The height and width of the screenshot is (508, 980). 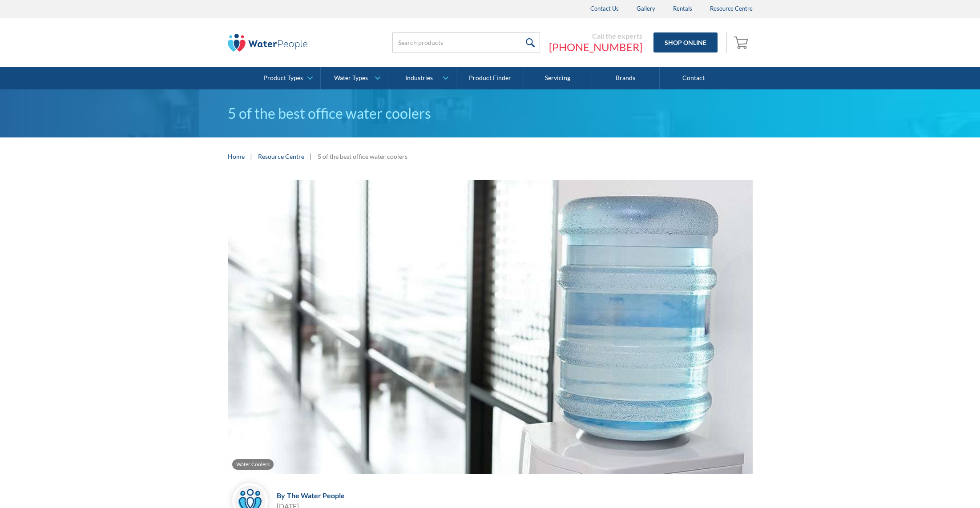 I want to click on img: shopping cart, so click(x=741, y=42).